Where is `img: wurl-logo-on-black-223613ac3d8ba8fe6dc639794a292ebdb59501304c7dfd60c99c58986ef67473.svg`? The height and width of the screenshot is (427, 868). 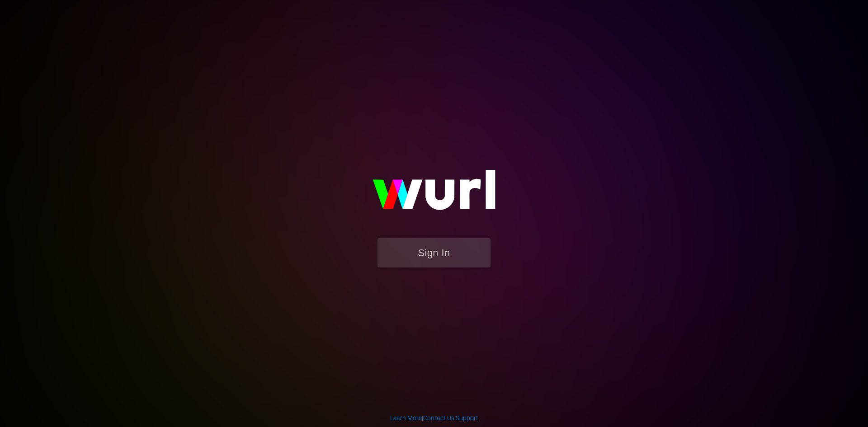 img: wurl-logo-on-black-223613ac3d8ba8fe6dc639794a292ebdb59501304c7dfd60c99c58986ef67473.svg is located at coordinates (434, 194).